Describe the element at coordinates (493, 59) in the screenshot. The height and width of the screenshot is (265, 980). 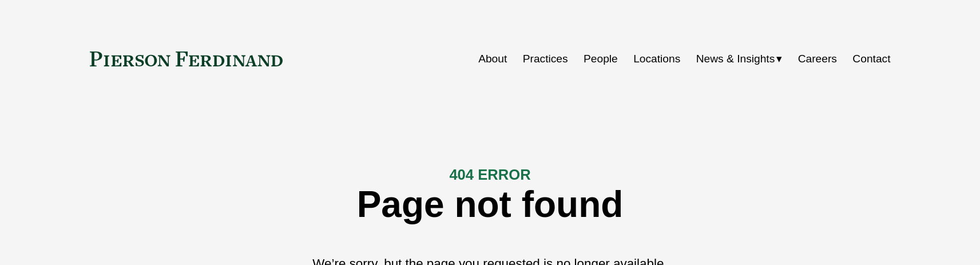
I see `a: About` at that location.